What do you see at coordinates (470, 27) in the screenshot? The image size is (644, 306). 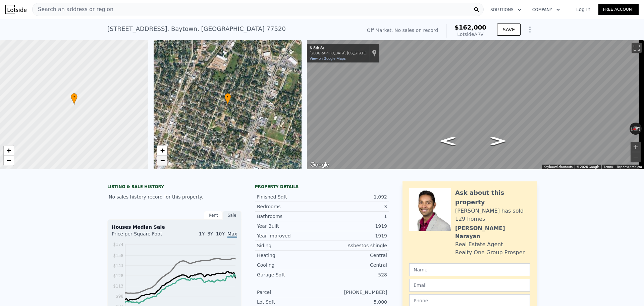 I see `span: $162,000` at bounding box center [470, 27].